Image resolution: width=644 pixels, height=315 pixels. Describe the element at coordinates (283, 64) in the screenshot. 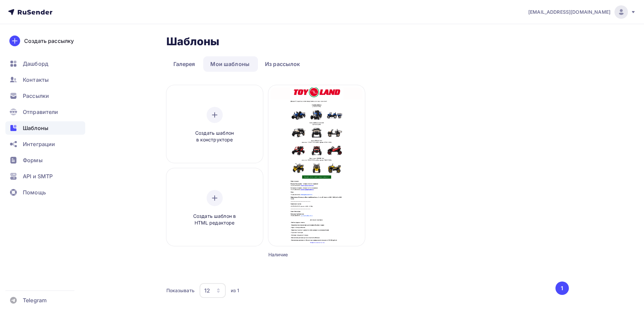

I see `a: Из рассылок` at that location.